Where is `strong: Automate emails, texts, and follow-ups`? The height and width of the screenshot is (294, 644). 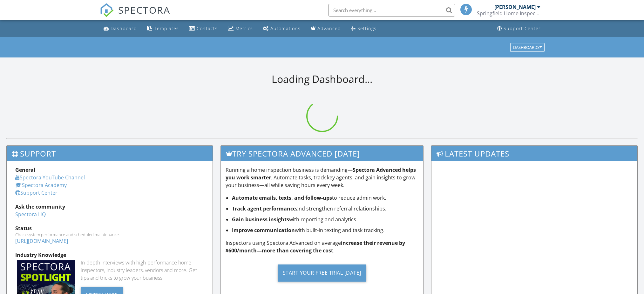
strong: Automate emails, texts, and follow-ups is located at coordinates (281, 198).